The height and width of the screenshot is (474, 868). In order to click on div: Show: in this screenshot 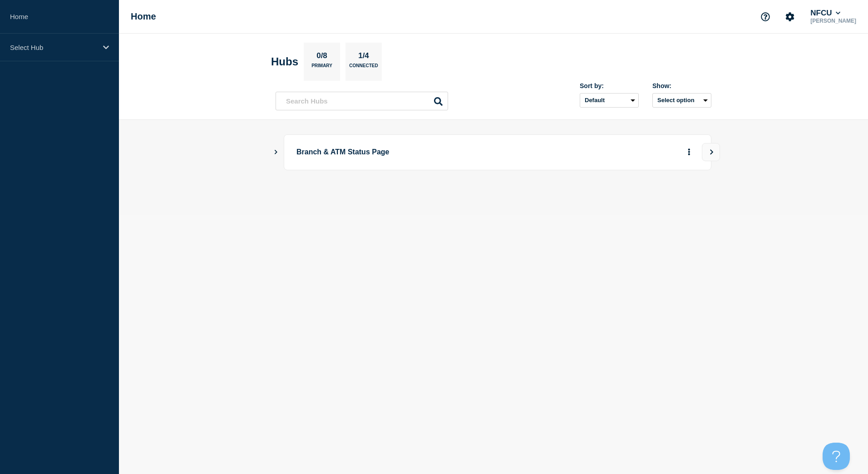, I will do `click(682, 86)`.